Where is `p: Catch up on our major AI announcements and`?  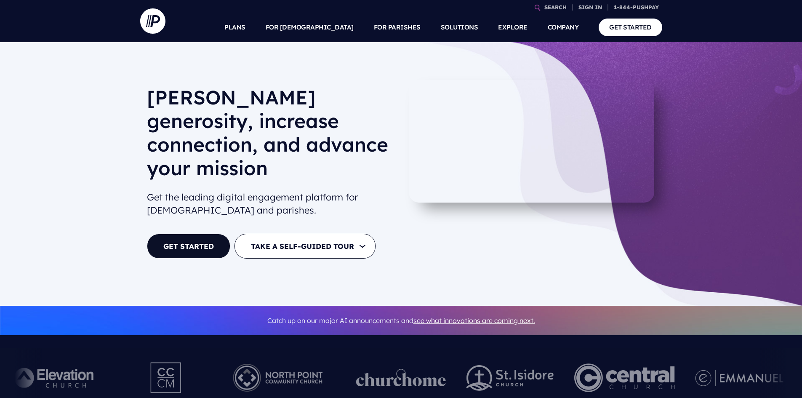 p: Catch up on our major AI announcements and is located at coordinates (401, 321).